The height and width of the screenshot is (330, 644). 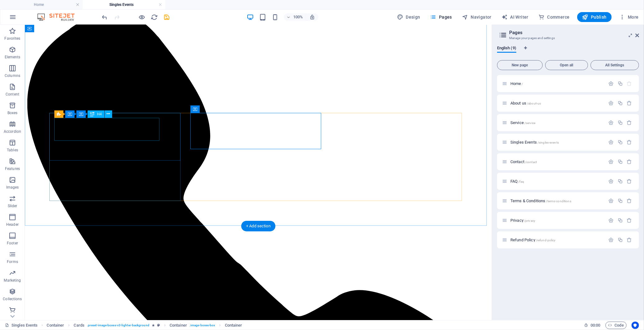 What do you see at coordinates (99, 114) in the screenshot?
I see `span: H4` at bounding box center [99, 114].